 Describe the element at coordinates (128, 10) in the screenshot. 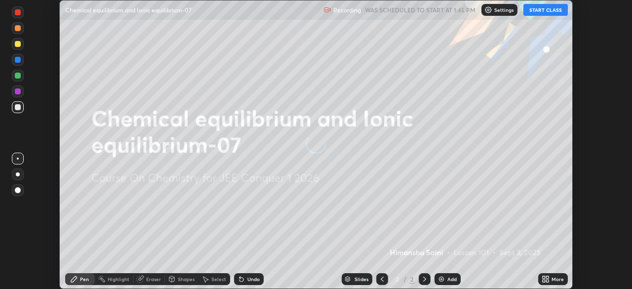

I see `p: Chemical equilibrium and Ionic equilibrium-07` at that location.